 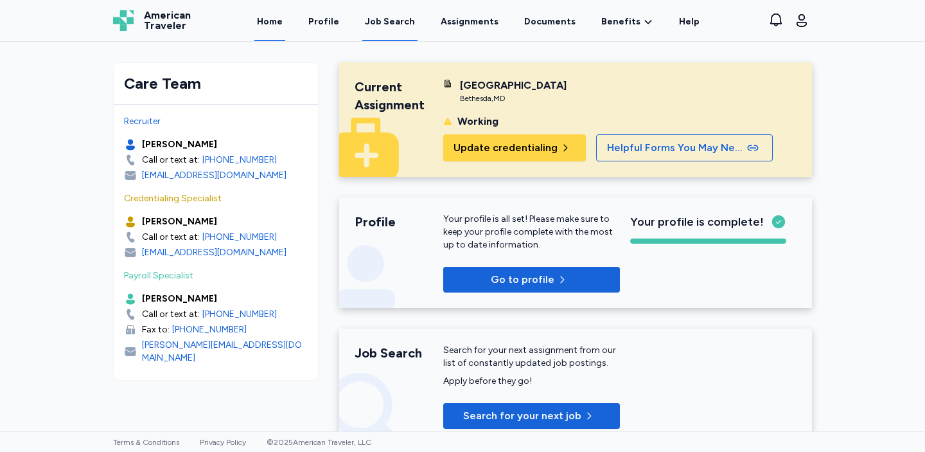 What do you see at coordinates (515, 148) in the screenshot?
I see `button: Update credentialing` at bounding box center [515, 148].